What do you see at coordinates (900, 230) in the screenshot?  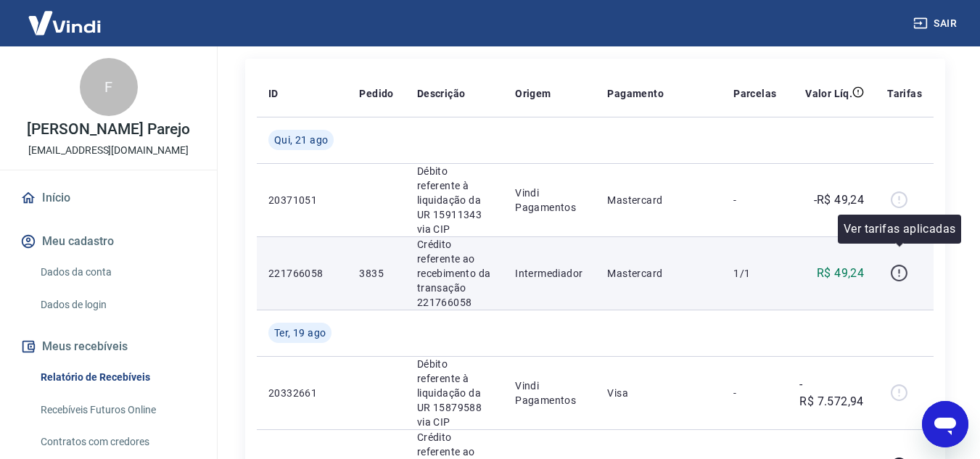 I see `p: Ver tarifas aplicadas` at bounding box center [900, 230].